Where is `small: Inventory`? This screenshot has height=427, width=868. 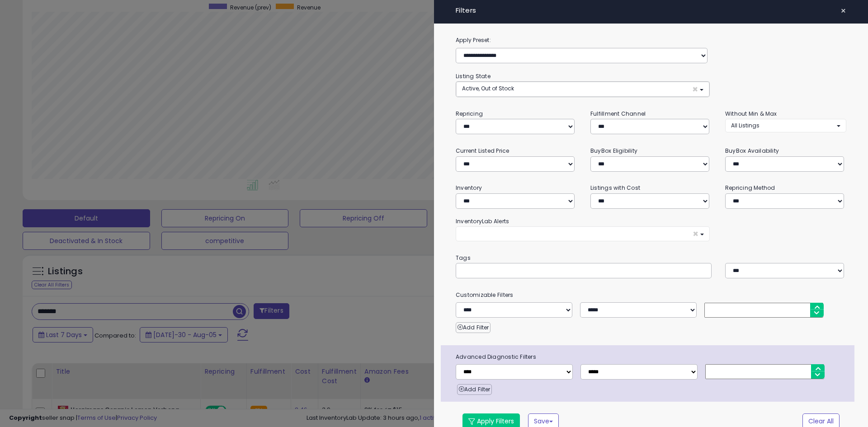 small: Inventory is located at coordinates (469, 188).